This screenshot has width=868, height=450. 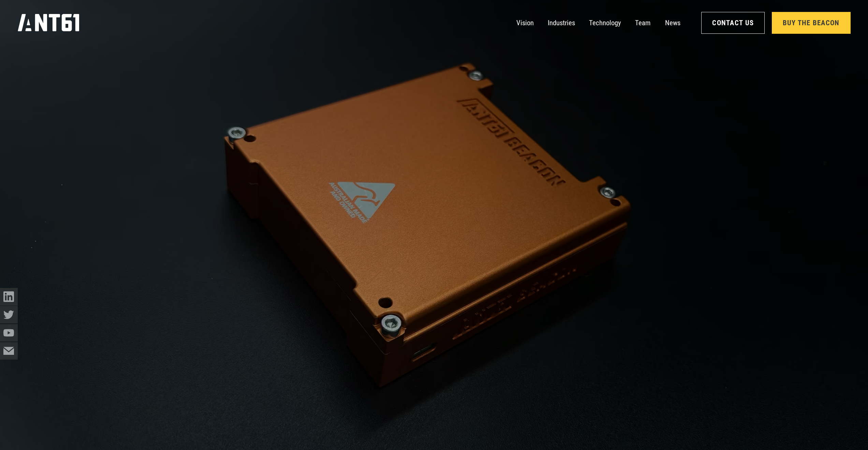 I want to click on a: Vision, so click(x=525, y=23).